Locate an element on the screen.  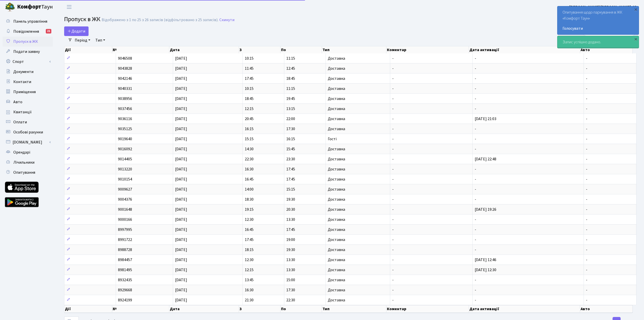
span: 8929668 is located at coordinates (125, 290).